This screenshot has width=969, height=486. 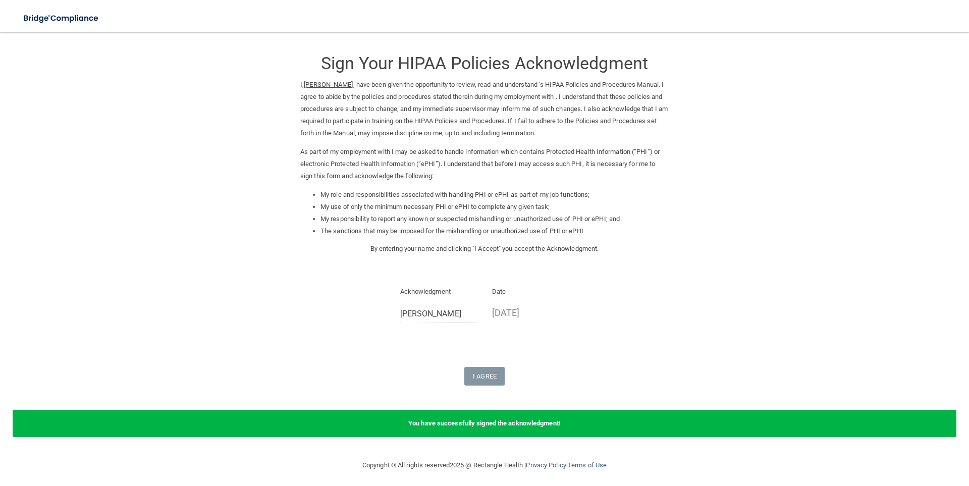 What do you see at coordinates (545, 465) in the screenshot?
I see `a: Privacy Policy` at bounding box center [545, 465].